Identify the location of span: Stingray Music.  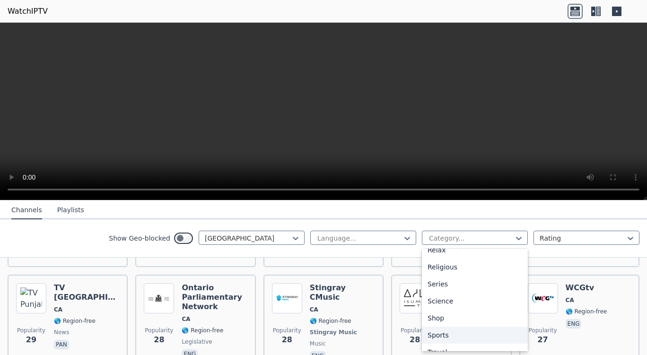
(333, 332).